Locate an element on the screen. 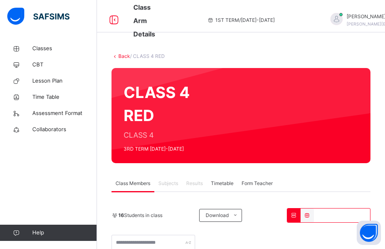 This screenshot has height=249, width=385. span: session/term information is located at coordinates (241, 20).